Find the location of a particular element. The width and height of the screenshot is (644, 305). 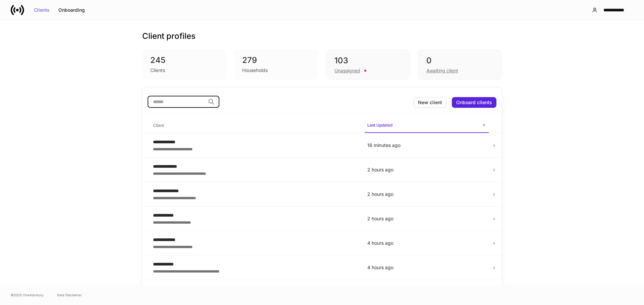

div: 245 is located at coordinates (184, 60).